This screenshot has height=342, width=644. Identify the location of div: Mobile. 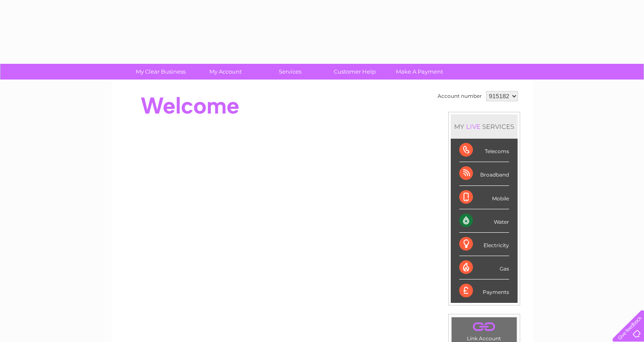
(484, 197).